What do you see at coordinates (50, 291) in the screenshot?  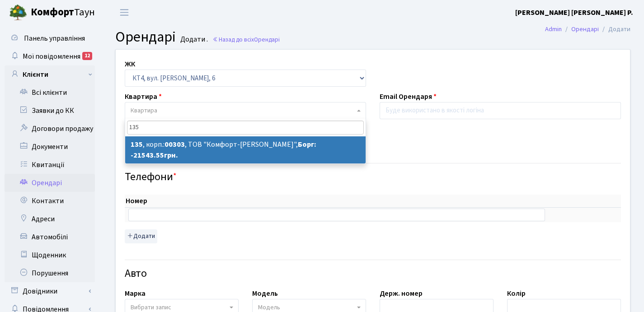 I see `a: Довідники` at bounding box center [50, 291].